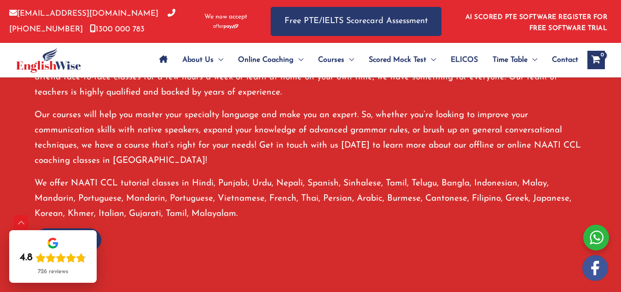  Describe the element at coordinates (226, 17) in the screenshot. I see `span: We now accept` at that location.